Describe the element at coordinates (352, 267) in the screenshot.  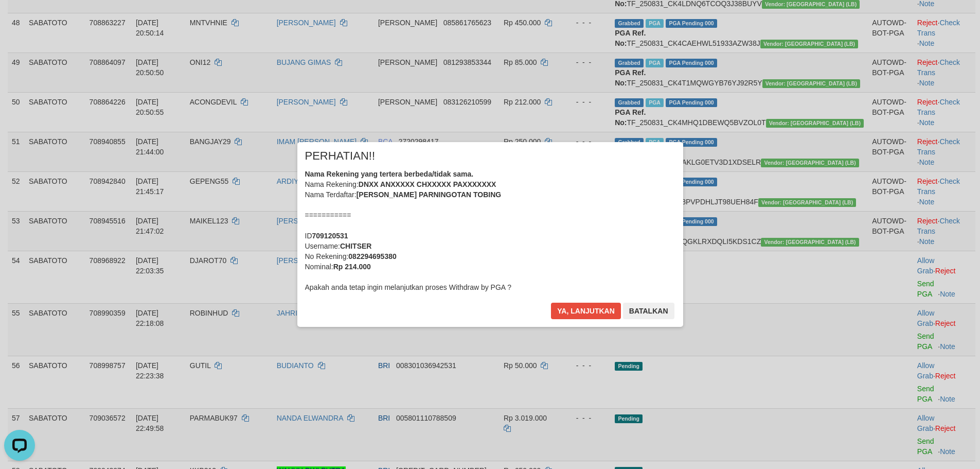
I see `b: Rp 214.000` at that location.